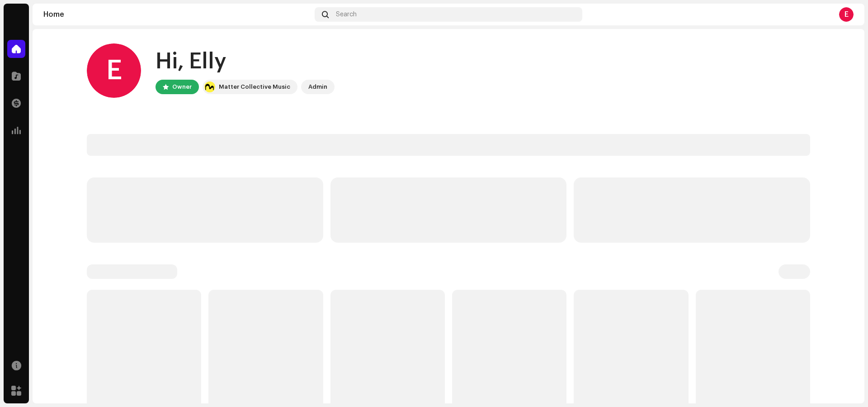  What do you see at coordinates (210, 86) in the screenshot?
I see `img: 1276ee5d-5357-4eee-b3c8-6fdbc920d8e6` at bounding box center [210, 86].